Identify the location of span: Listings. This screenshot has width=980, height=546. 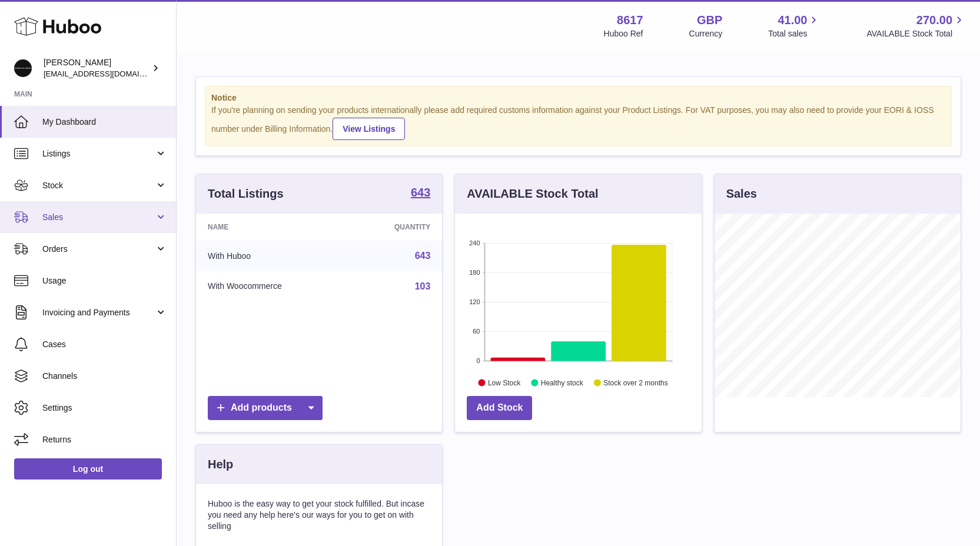
(99, 154).